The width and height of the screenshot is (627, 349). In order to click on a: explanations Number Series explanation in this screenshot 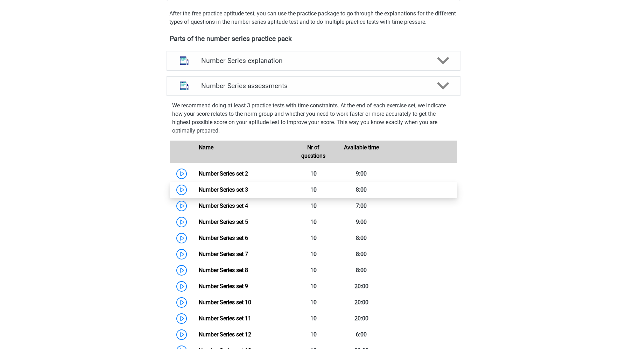, I will do `click(314, 61)`.